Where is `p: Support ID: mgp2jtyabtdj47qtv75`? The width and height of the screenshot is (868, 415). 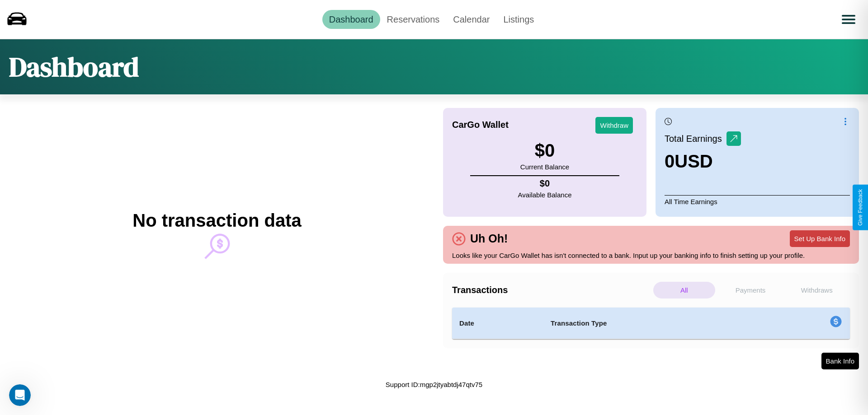 p: Support ID: mgp2jtyabtdj47qtv75 is located at coordinates (434, 385).